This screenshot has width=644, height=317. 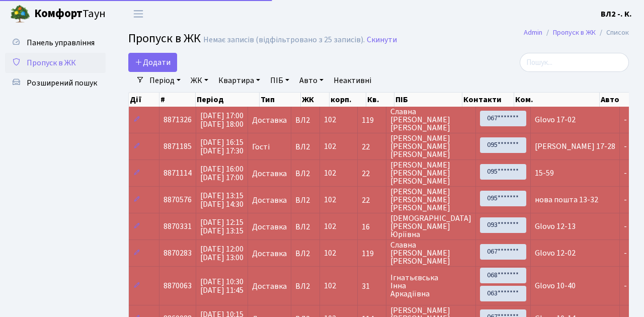 What do you see at coordinates (382, 40) in the screenshot?
I see `a: Скинути` at bounding box center [382, 40].